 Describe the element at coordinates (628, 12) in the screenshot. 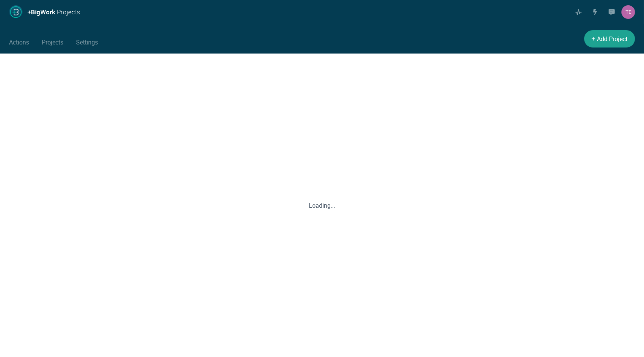

I see `button: TE` at that location.